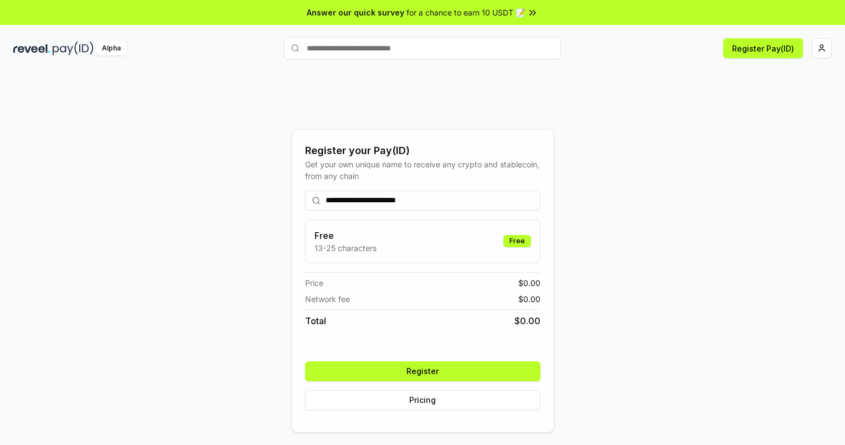 The width and height of the screenshot is (845, 445). I want to click on div: Free, so click(517, 241).